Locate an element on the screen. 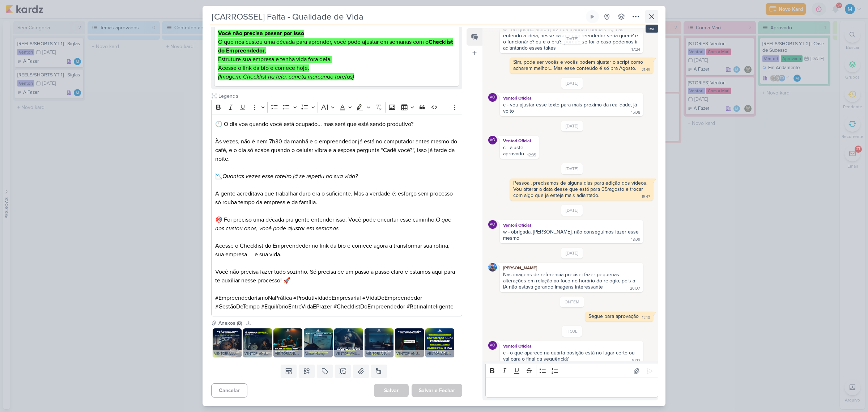 Image resolution: width=868 pixels, height=412 pixels. img: NkgNCipoZUJqkyJRjP8HwQQwe3IeXxpebiYTdWCW.png is located at coordinates (410, 343).